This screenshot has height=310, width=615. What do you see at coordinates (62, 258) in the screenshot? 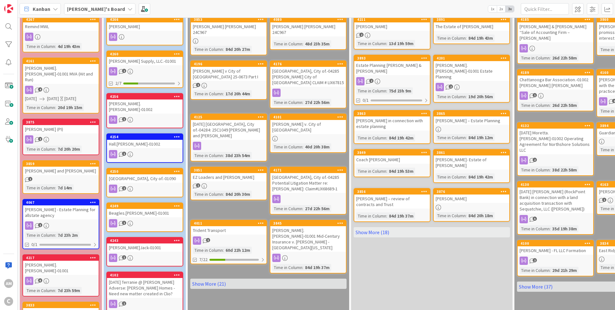
I see `div: 4217` at bounding box center [62, 258].